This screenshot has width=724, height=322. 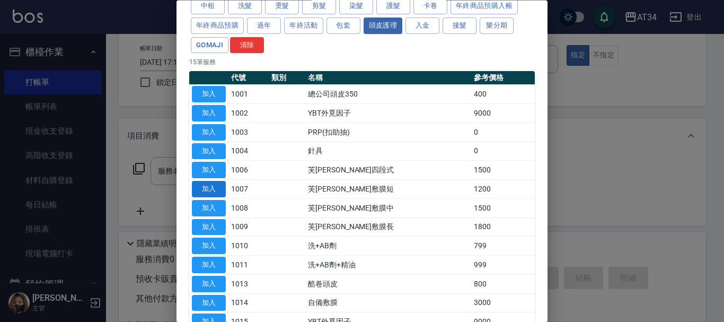 What do you see at coordinates (388, 284) in the screenshot?
I see `td: 酷卷頭皮` at bounding box center [388, 284].